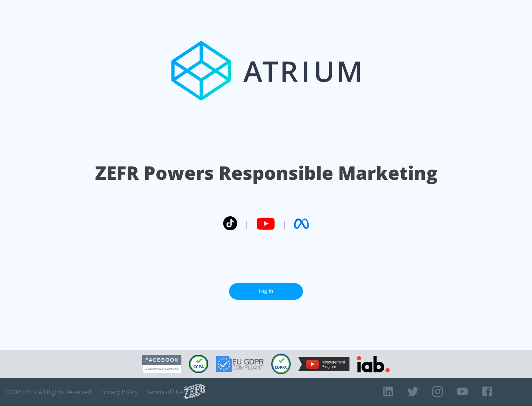  I want to click on img: YouTube Measurement Program, so click(324, 364).